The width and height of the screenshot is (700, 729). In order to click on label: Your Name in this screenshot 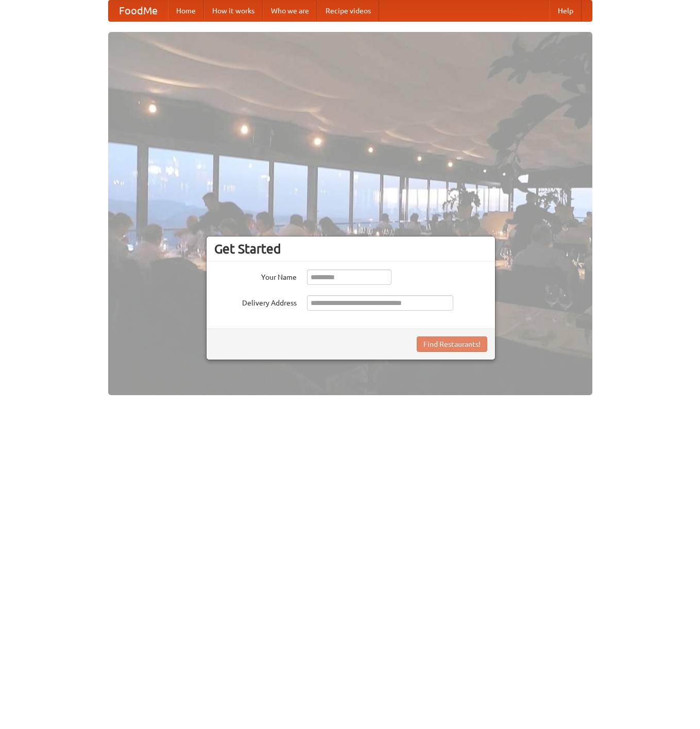, I will do `click(255, 276)`.